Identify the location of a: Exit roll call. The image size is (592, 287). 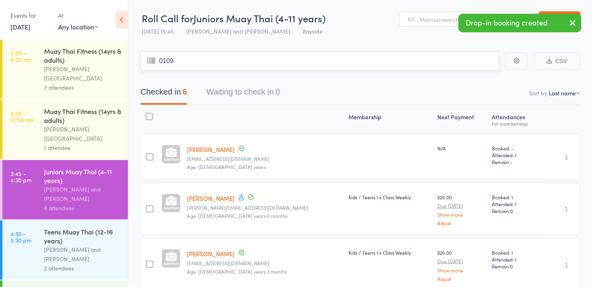
(560, 19).